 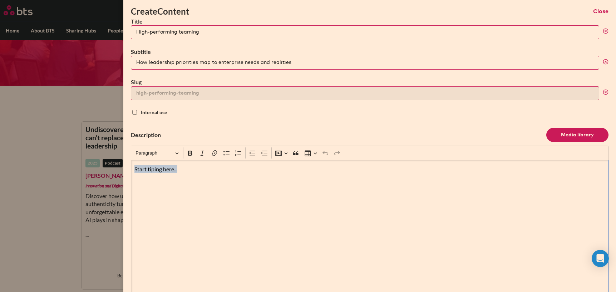 What do you see at coordinates (154, 113) in the screenshot?
I see `label: Internal use` at bounding box center [154, 113].